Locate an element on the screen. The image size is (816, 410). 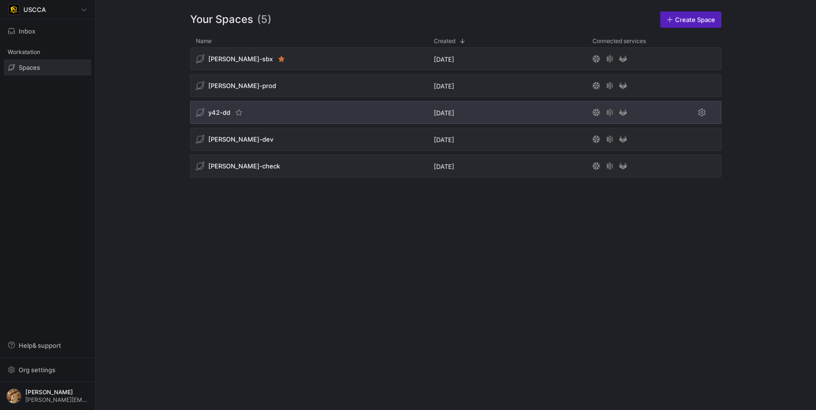
span: Spaces is located at coordinates (29, 67).